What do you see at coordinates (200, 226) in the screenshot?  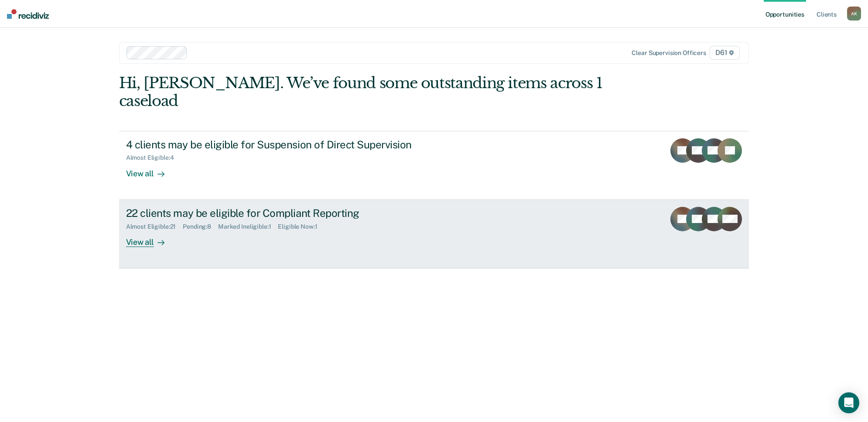 I see `div: Pending : 8` at bounding box center [200, 226].